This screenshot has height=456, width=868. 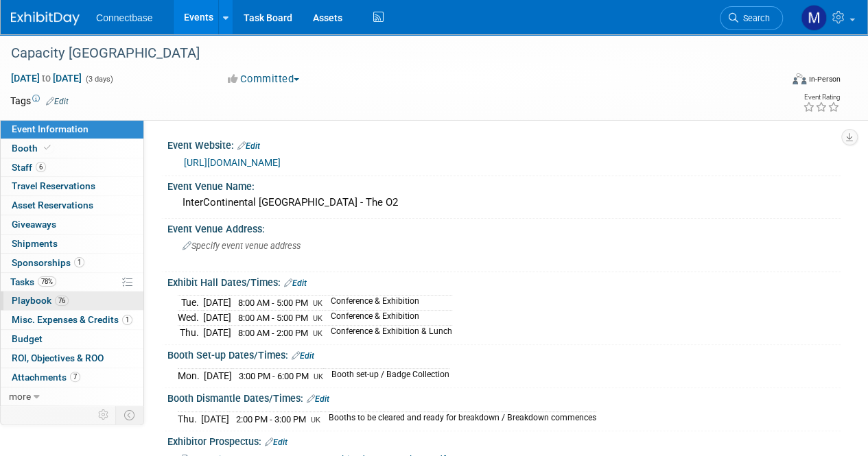 What do you see at coordinates (46, 18) in the screenshot?
I see `img: ExhibitDay` at bounding box center [46, 18].